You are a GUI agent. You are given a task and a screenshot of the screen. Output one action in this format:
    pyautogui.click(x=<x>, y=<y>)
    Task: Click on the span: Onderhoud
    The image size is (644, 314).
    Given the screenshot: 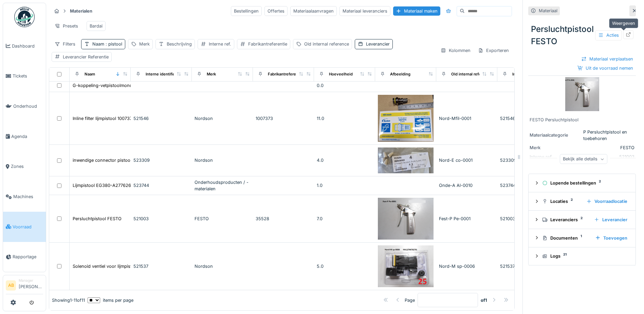 What is the action you would take?
    pyautogui.click(x=28, y=106)
    